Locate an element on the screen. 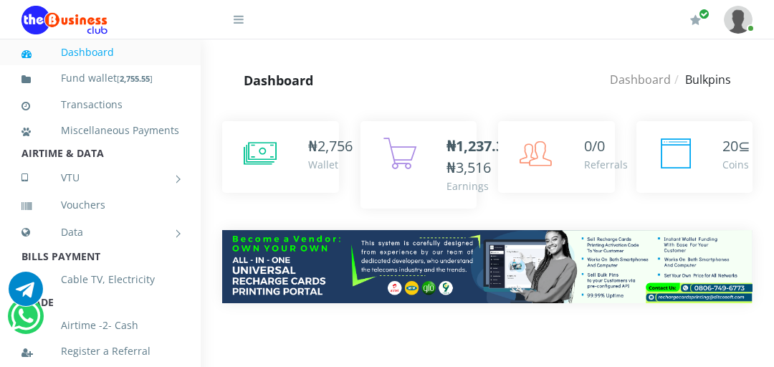  span: 20 is located at coordinates (730, 146).